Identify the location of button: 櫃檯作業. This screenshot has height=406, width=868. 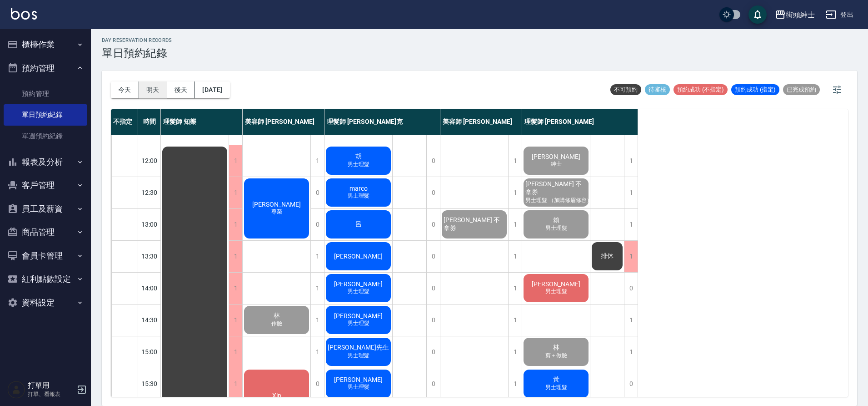
(45, 44).